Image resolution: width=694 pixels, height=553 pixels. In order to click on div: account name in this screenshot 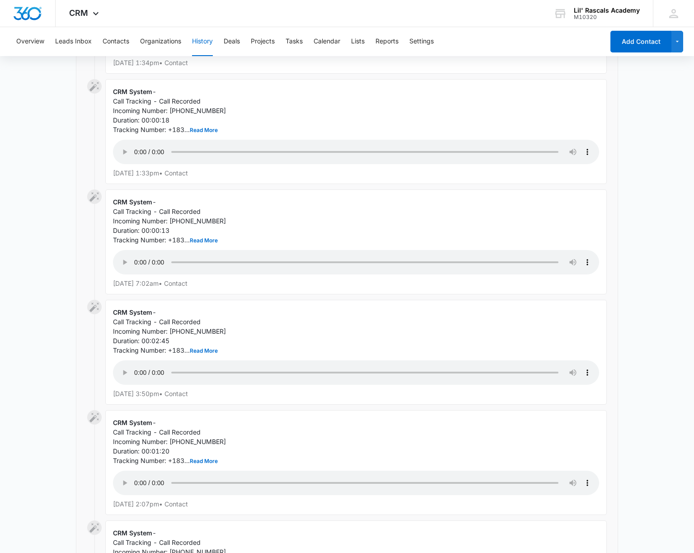, I will do `click(607, 10)`.